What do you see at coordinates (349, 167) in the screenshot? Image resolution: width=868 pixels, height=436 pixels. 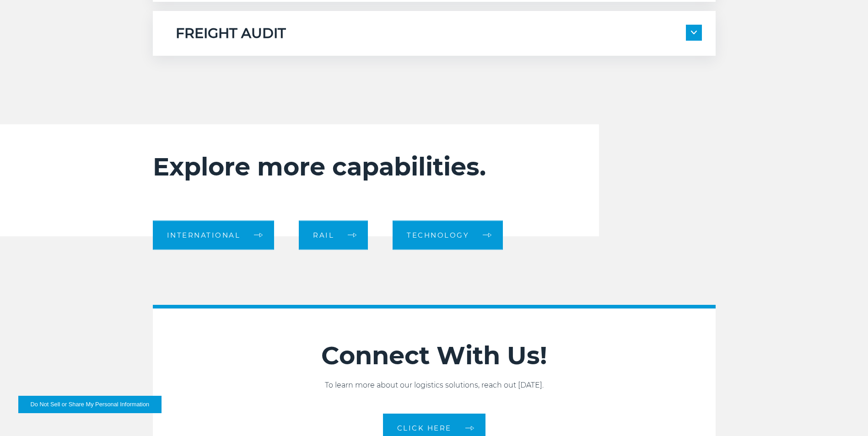 I see `h2: Explore more capabilities.` at bounding box center [349, 167].